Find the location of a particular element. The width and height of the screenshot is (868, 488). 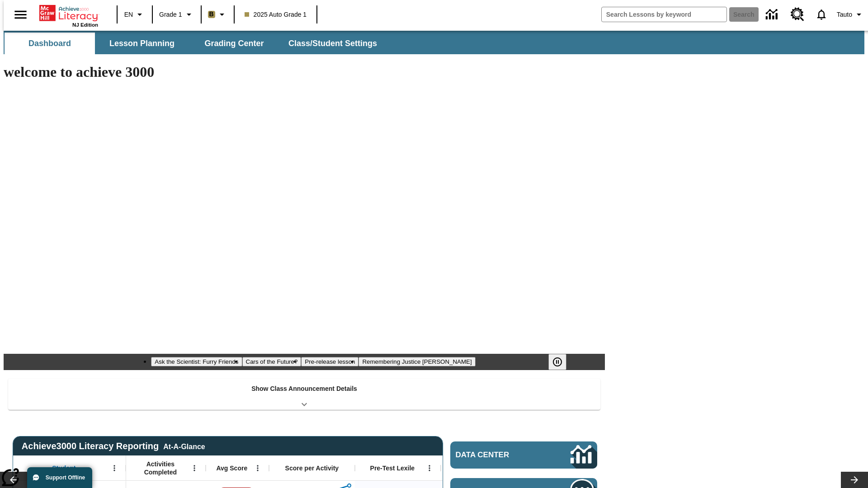

button: Slide 4 Remembering Justice O'Connor is located at coordinates (417, 362).